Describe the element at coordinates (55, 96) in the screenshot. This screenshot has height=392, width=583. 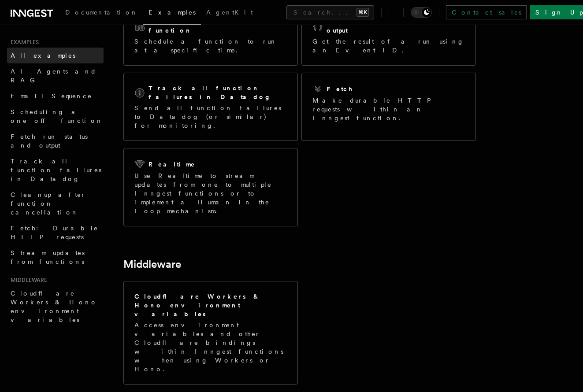
I see `a: Email Sequence` at that location.